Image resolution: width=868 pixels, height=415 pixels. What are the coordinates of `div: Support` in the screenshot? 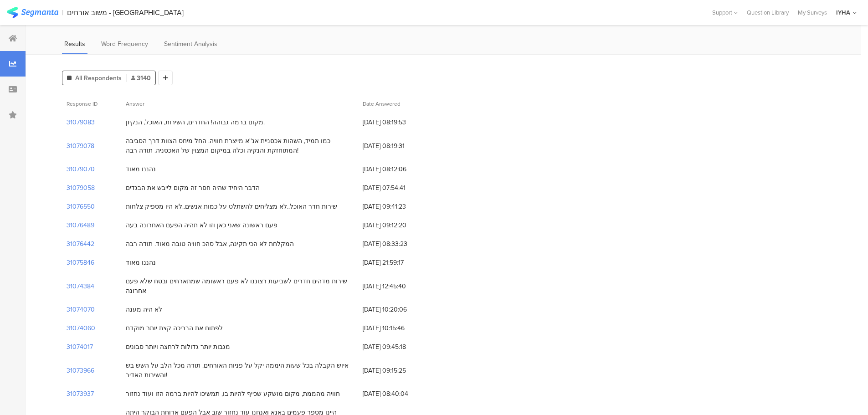 It's located at (725, 12).